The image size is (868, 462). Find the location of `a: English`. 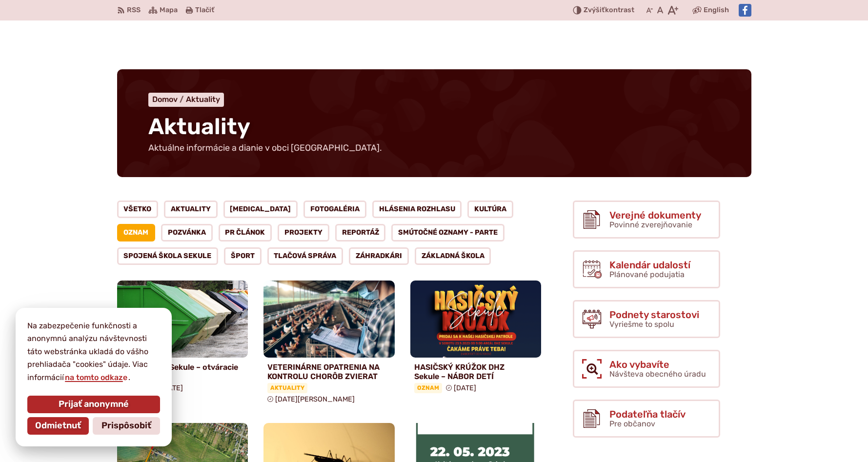

a: English is located at coordinates (716, 10).